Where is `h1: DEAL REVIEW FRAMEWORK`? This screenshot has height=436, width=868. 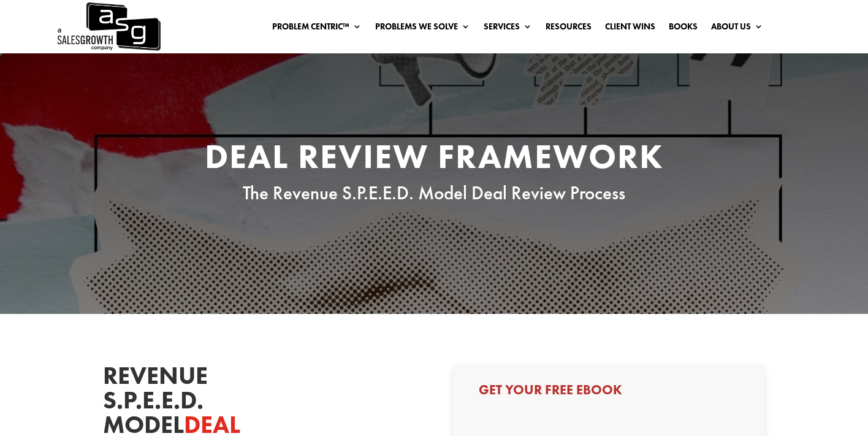
h1: DEAL REVIEW FRAMEWORK is located at coordinates (434, 159).